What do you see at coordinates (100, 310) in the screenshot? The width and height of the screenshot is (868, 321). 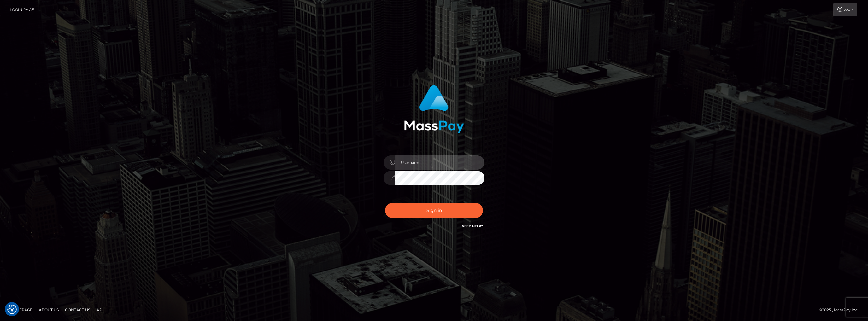 I see `a: API` at bounding box center [100, 310].